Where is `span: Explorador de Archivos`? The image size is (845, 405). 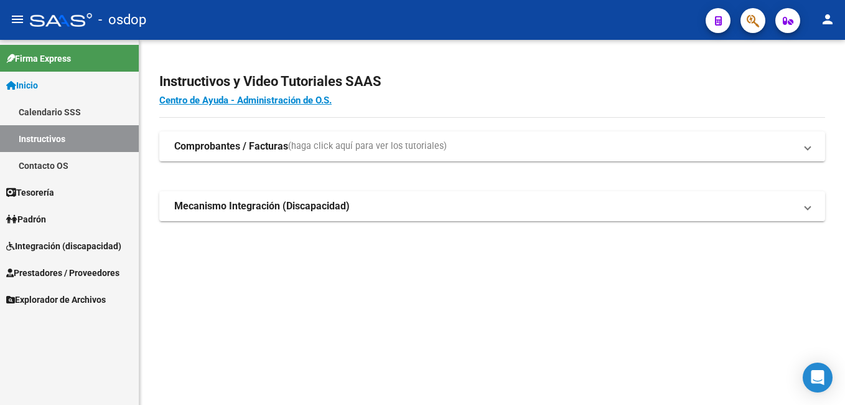
span: Explorador de Archivos is located at coordinates (56, 299).